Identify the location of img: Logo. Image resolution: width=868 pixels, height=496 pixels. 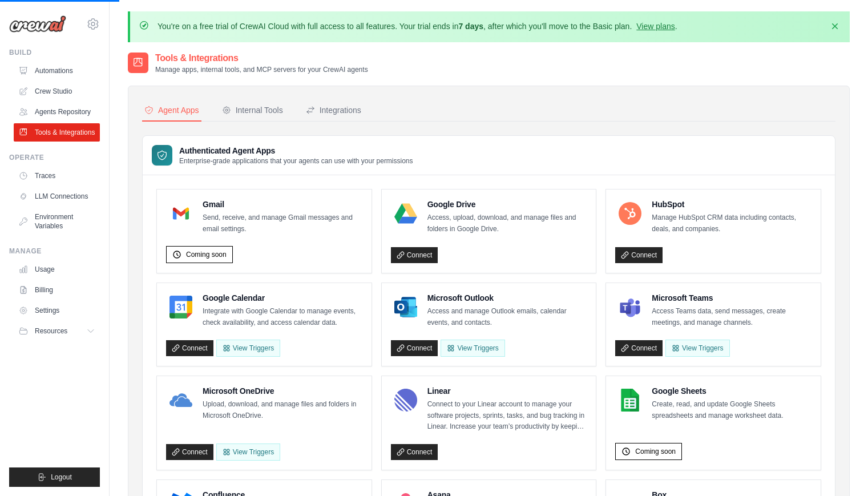
(38, 24).